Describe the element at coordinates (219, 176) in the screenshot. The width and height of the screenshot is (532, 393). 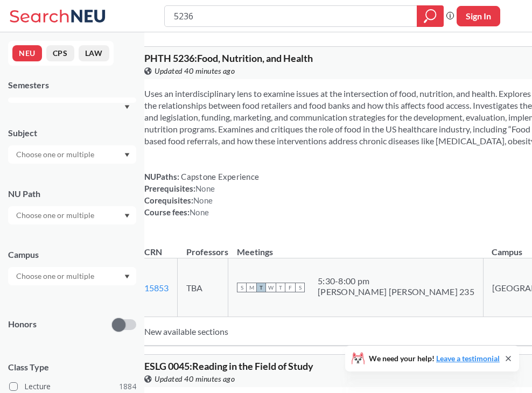
I see `span: Capstone Experience` at that location.